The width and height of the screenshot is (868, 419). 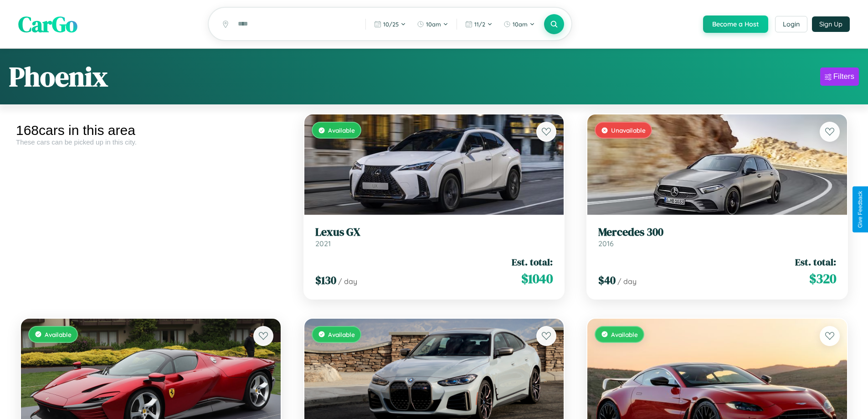 I want to click on a: Lexus GX2021, so click(x=435, y=237).